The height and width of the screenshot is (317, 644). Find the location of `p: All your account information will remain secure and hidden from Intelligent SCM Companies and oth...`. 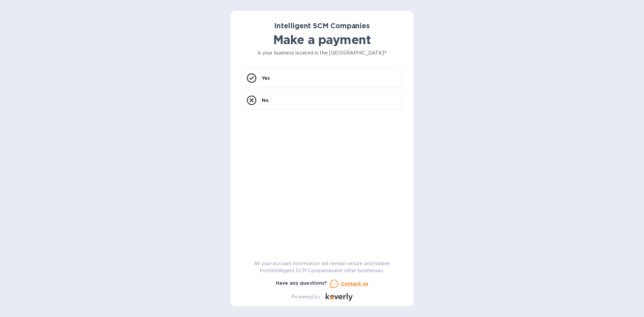

p: All your account information will remain secure and hidden from Intelligent SCM Companies and oth... is located at coordinates (322, 268).